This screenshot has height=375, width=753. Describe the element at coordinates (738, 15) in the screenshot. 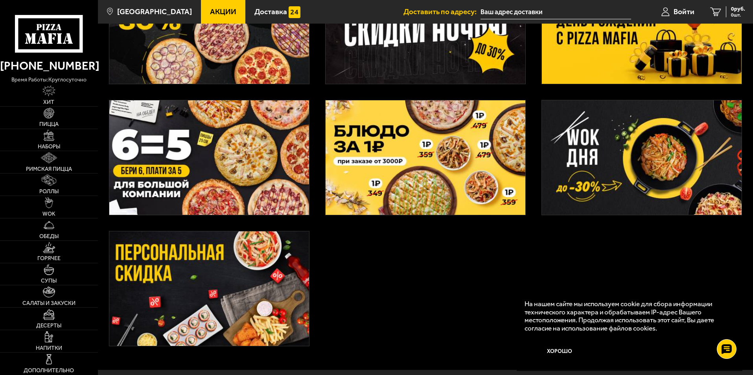

I see `span: 0 шт.` at that location.